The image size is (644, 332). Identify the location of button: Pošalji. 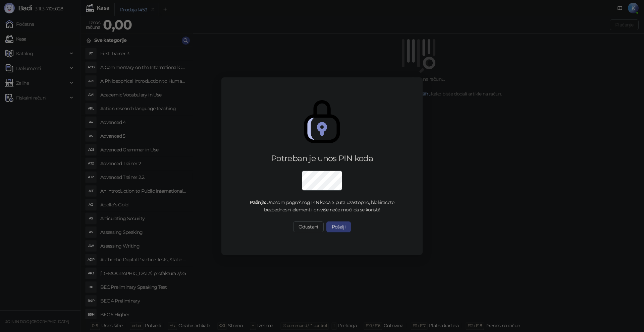
(339, 227).